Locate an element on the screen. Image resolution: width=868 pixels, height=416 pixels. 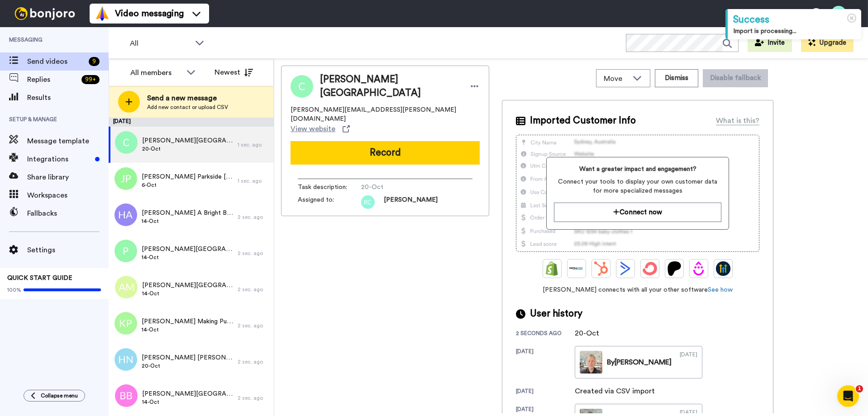
img: 3a913766-76ca-4758-8243-66c0708dbb84-thumb.jpg is located at coordinates (591, 362).